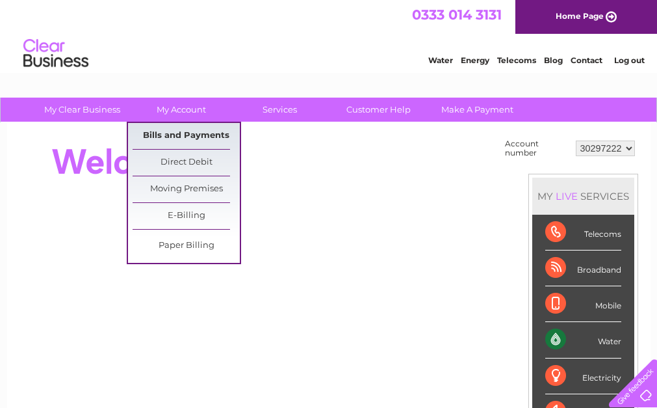  Describe the element at coordinates (186, 136) in the screenshot. I see `a: Bills and Payments` at that location.